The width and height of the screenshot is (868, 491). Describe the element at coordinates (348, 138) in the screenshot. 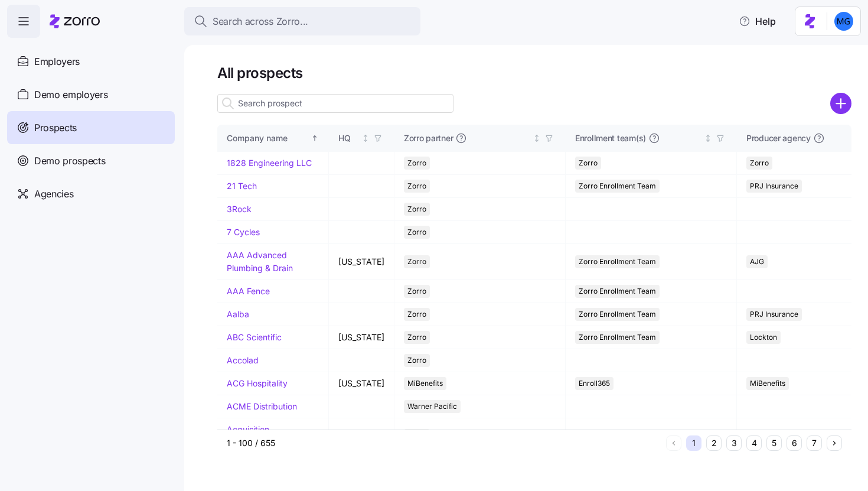

I see `div: HQ` at that location.